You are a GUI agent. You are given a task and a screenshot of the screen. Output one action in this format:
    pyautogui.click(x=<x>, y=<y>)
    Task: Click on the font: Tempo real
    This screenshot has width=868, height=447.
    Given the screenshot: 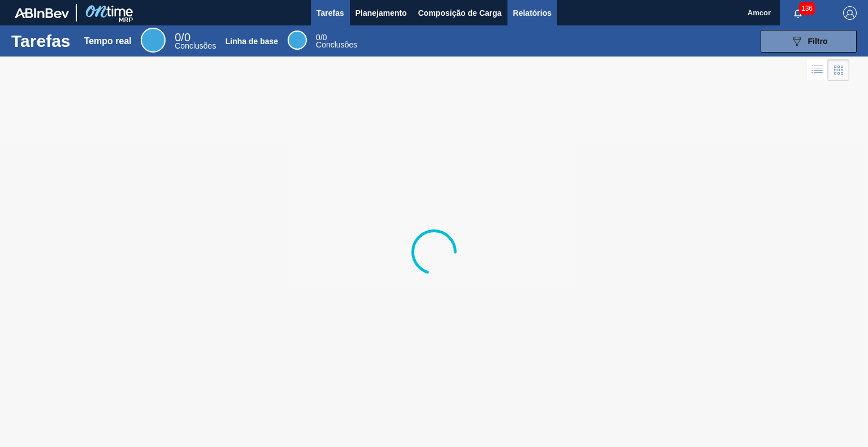 What is the action you would take?
    pyautogui.click(x=108, y=40)
    